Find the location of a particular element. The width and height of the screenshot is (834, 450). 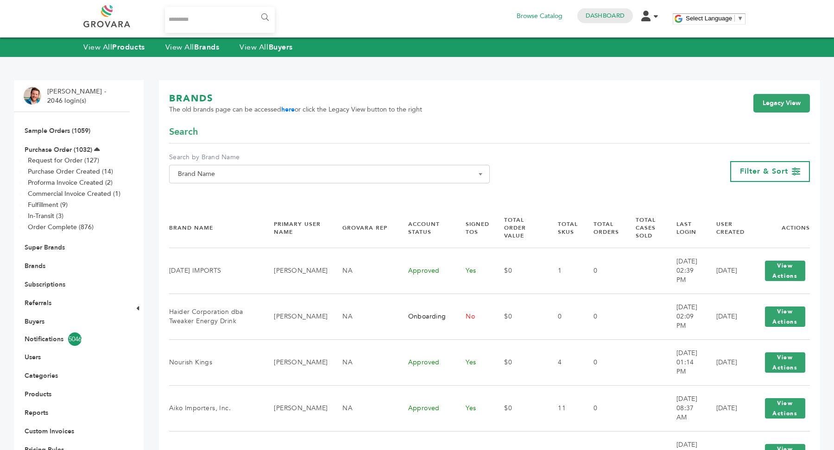

td: Nourish Kings is located at coordinates (215, 362).